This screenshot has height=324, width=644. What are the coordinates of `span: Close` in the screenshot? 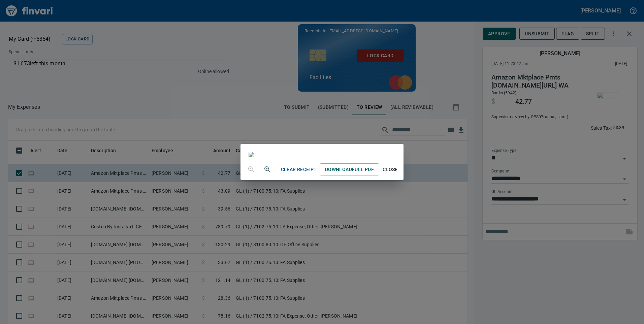 It's located at (390, 169).